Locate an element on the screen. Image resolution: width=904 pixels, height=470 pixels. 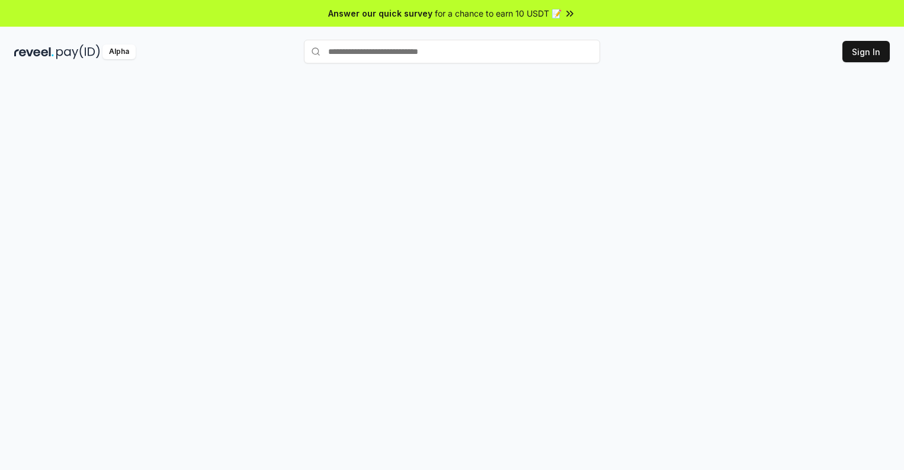
button: Sign In is located at coordinates (866, 52).